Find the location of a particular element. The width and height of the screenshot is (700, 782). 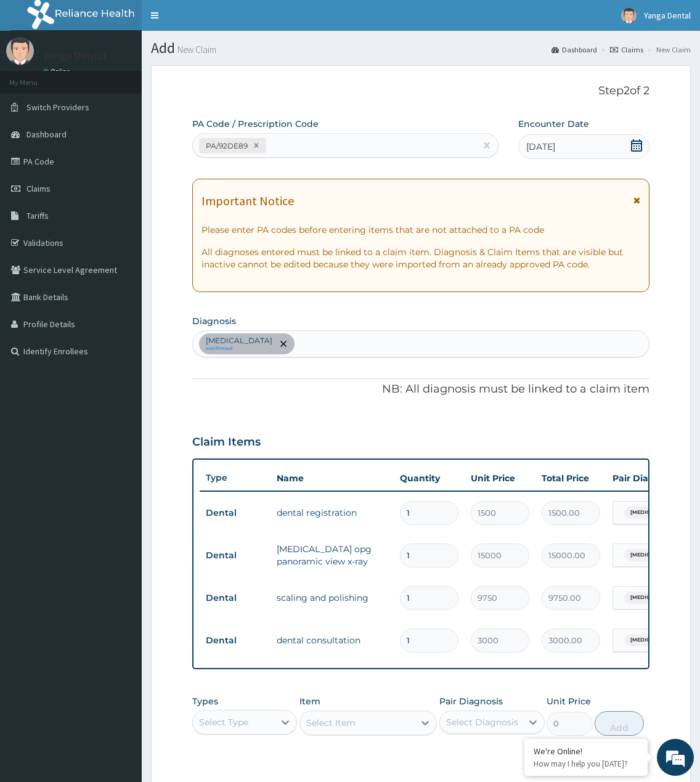

div: PA/92DE89 is located at coordinates (226, 146).